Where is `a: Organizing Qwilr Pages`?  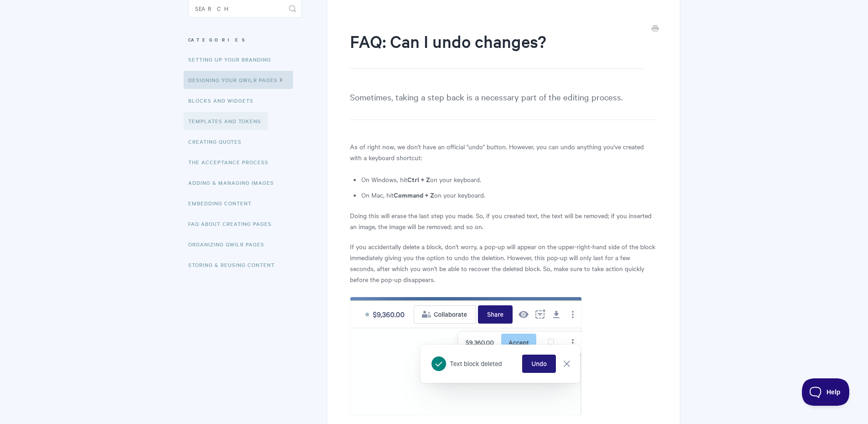 a: Organizing Qwilr Pages is located at coordinates (230, 244).